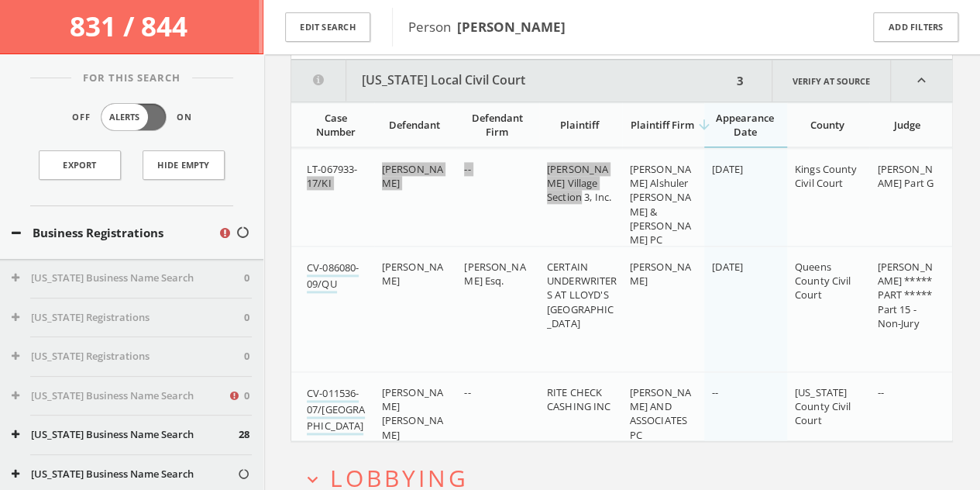 The width and height of the screenshot is (980, 490). Describe the element at coordinates (80, 165) in the screenshot. I see `a: Export` at that location.